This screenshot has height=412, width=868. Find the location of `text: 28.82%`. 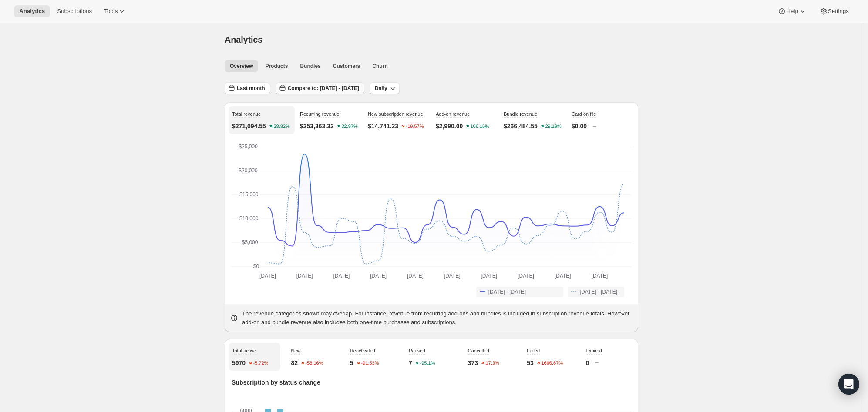

text: 28.82% is located at coordinates (282, 127).